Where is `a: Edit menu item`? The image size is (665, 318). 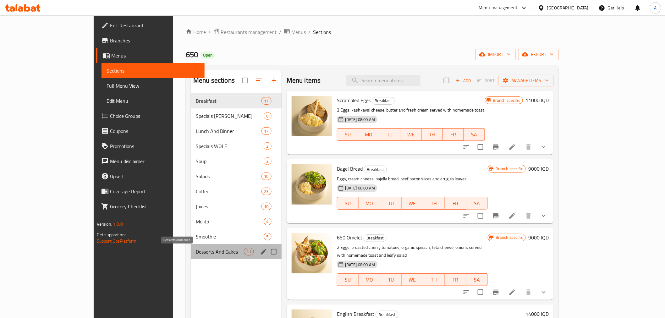
a: Edit menu item is located at coordinates (512, 216).